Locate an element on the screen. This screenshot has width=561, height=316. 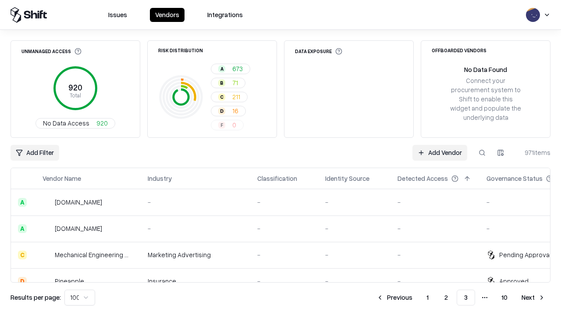
tspan: 920 is located at coordinates (75, 87).